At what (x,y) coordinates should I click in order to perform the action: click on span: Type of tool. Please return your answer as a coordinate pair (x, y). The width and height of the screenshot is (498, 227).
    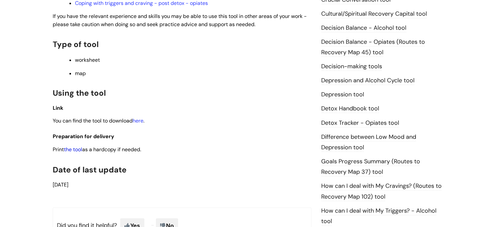
    Looking at the image, I should click on (76, 44).